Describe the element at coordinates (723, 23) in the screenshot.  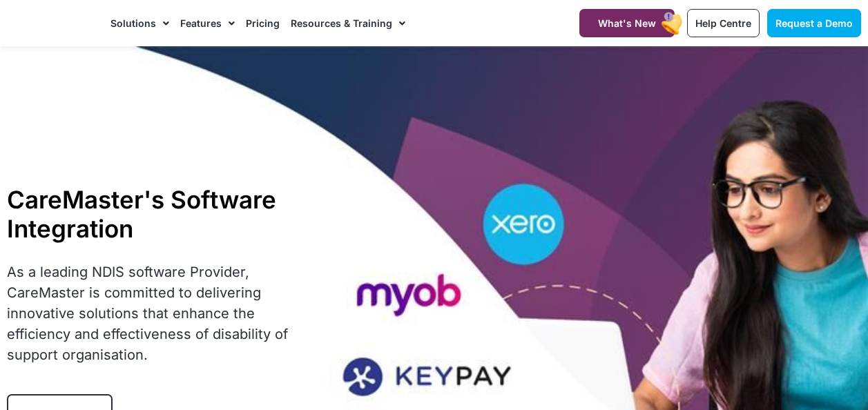
I see `a: Help Centre` at that location.